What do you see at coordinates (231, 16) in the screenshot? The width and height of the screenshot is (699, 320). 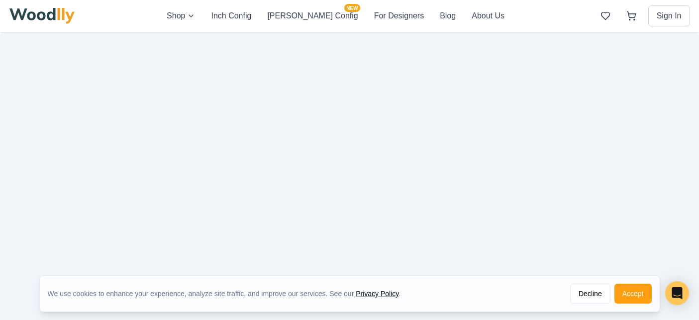 I see `button: Inch Config` at bounding box center [231, 16].